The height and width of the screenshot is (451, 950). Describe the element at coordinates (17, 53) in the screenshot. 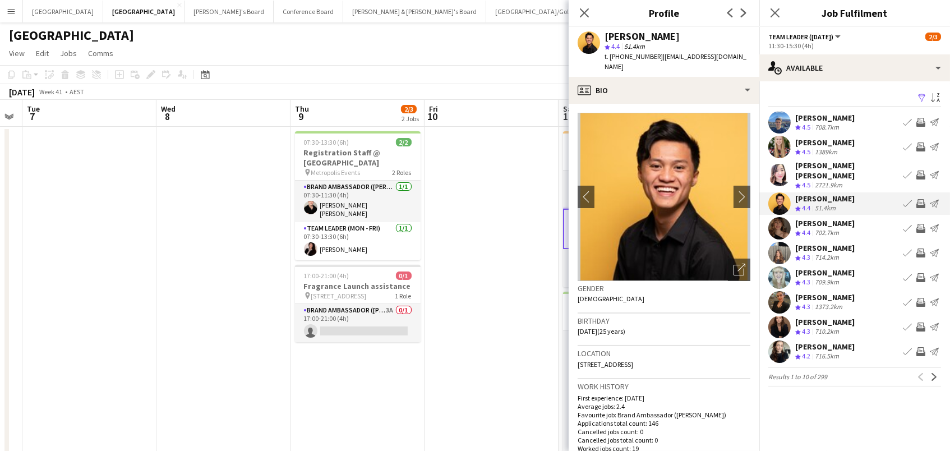

I see `span: View` at that location.